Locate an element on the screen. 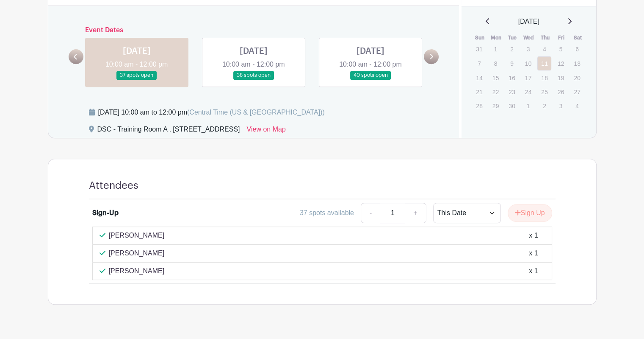 The image size is (644, 339). p: 8 is located at coordinates (496, 63).